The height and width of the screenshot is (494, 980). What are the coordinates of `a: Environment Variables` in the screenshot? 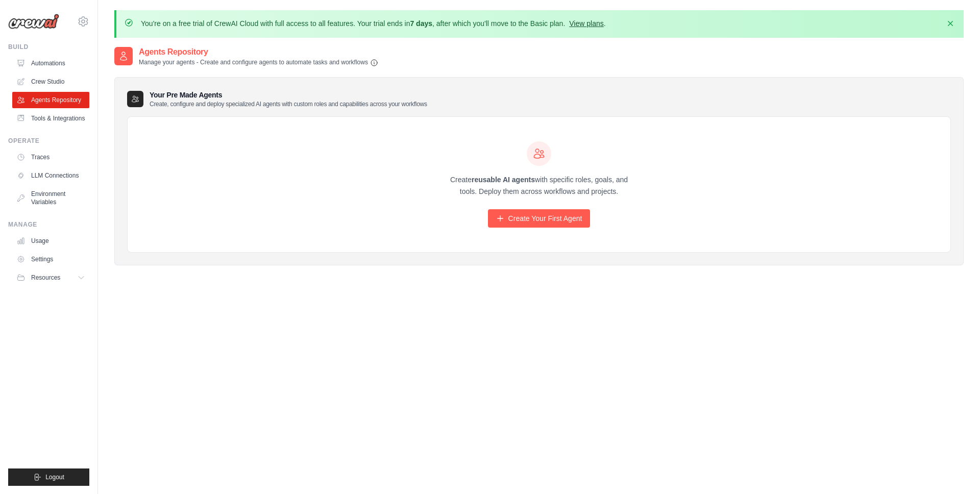 It's located at (50, 198).